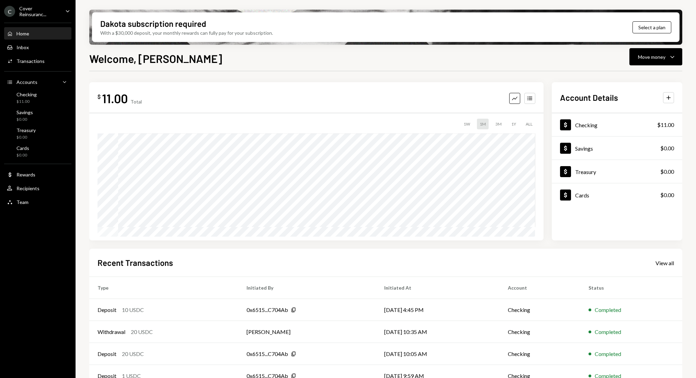 The image size is (696, 378). I want to click on a: View all, so click(665, 262).